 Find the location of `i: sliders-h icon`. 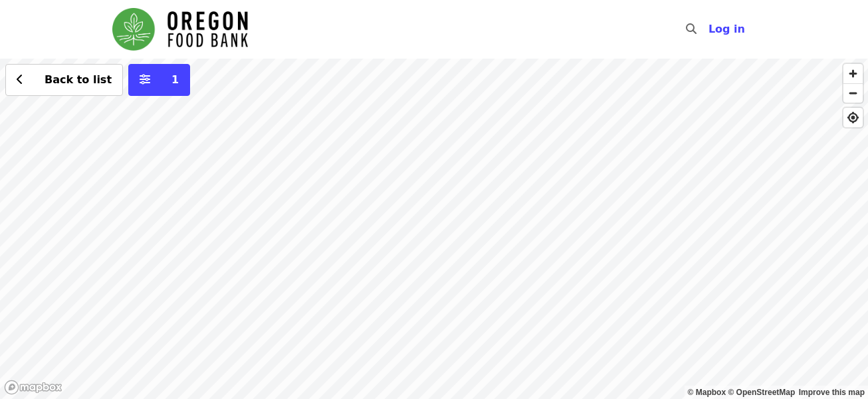

i: sliders-h icon is located at coordinates (145, 79).